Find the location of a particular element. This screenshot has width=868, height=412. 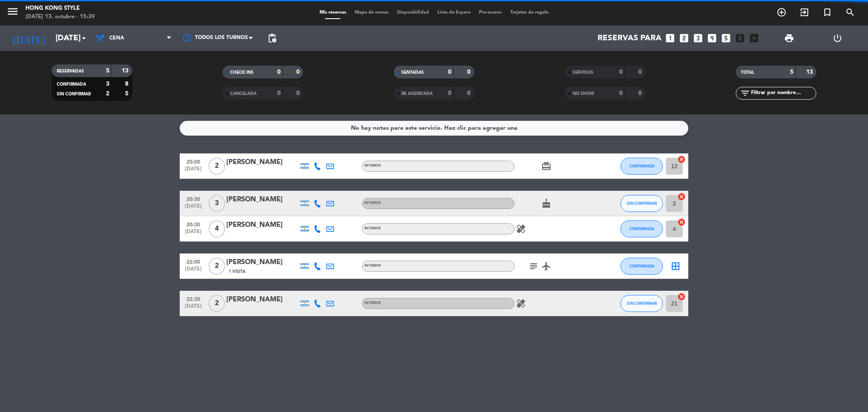

span: print is located at coordinates (789, 38).